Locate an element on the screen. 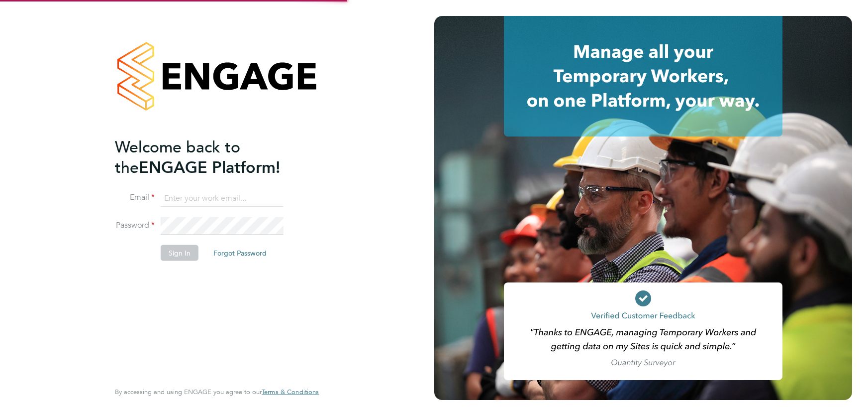 The height and width of the screenshot is (416, 868). input: Enter your work email... is located at coordinates (221, 198).